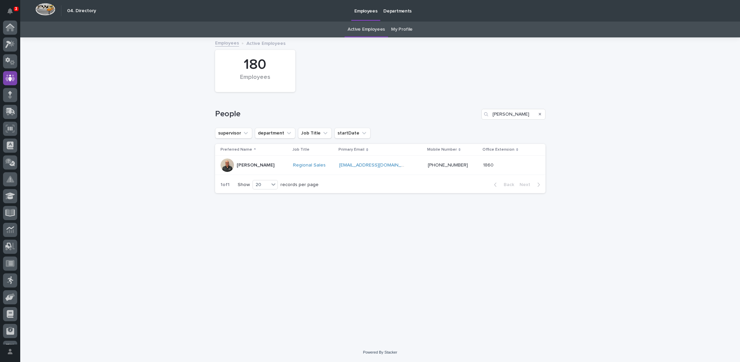 This screenshot has height=362, width=740. What do you see at coordinates (10, 11) in the screenshot?
I see `button: Notifications` at bounding box center [10, 11].